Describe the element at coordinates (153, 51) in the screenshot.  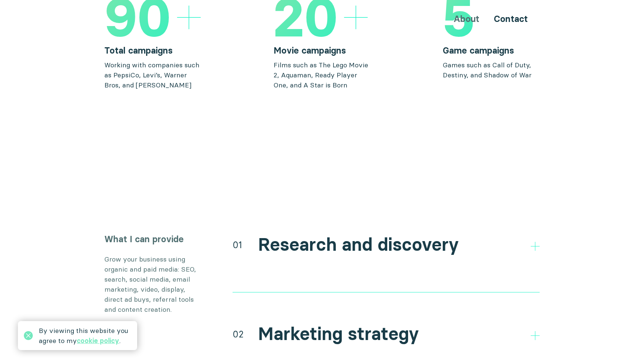
I see `h3: Total campaigns` at that location.